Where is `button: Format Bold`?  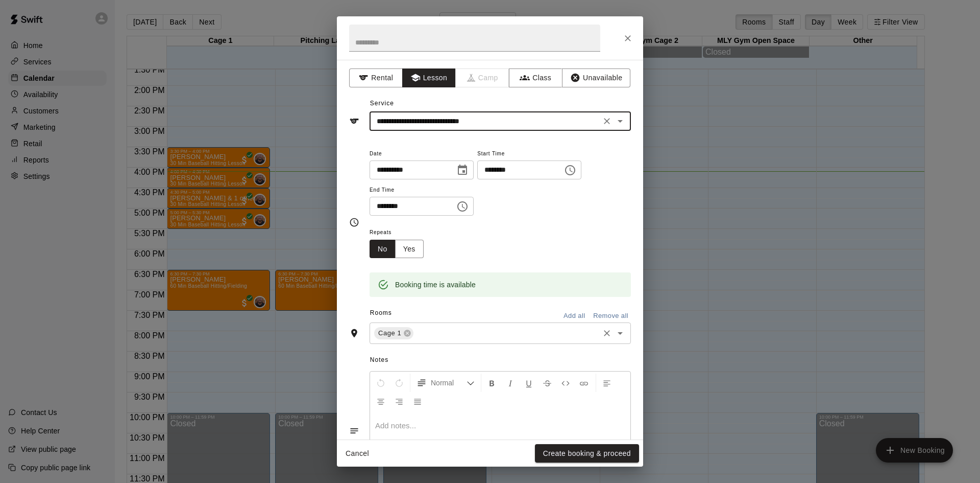
button: Format Bold is located at coordinates (492, 382).